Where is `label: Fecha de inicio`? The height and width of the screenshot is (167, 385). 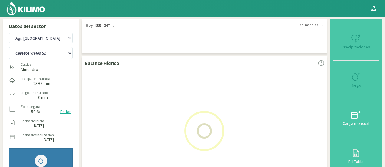 label: Fecha de inicio is located at coordinates (32, 121).